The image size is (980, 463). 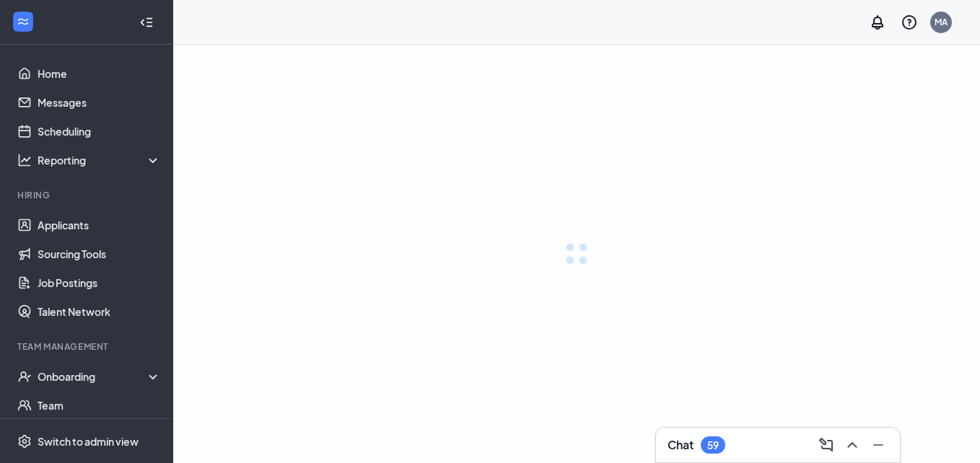 I want to click on a: Job Postings, so click(x=99, y=283).